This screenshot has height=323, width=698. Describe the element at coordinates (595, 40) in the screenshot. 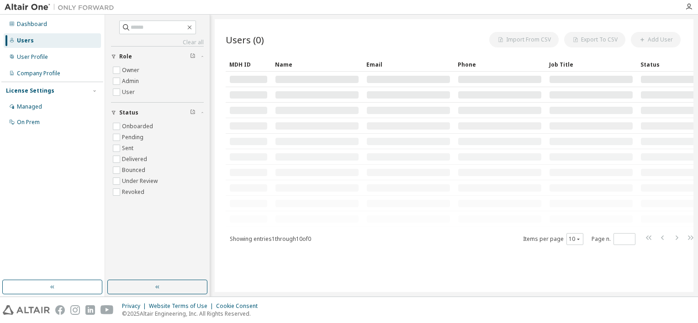

I see `button: Export To CSV` at that location.